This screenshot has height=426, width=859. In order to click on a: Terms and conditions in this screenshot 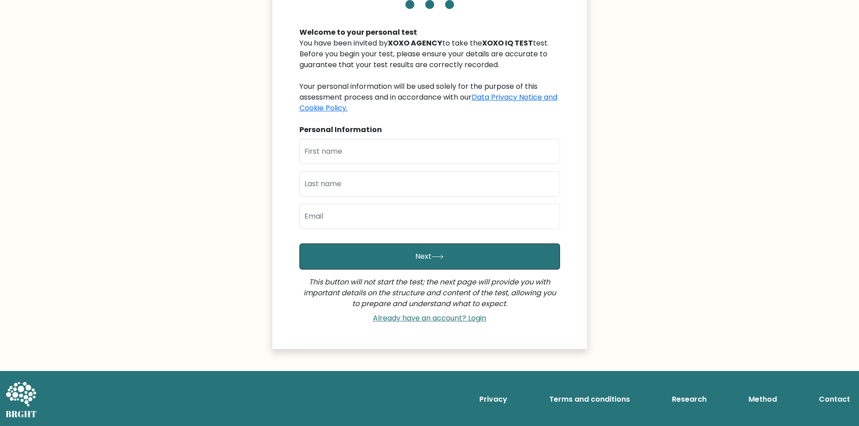, I will do `click(589, 399)`.